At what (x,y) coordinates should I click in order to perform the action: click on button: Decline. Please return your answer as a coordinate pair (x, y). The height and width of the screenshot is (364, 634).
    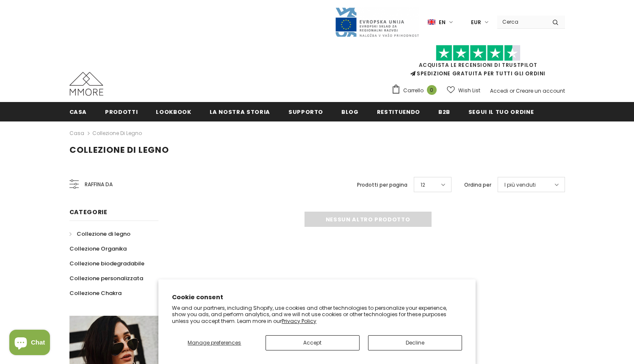
    Looking at the image, I should click on (415, 343).